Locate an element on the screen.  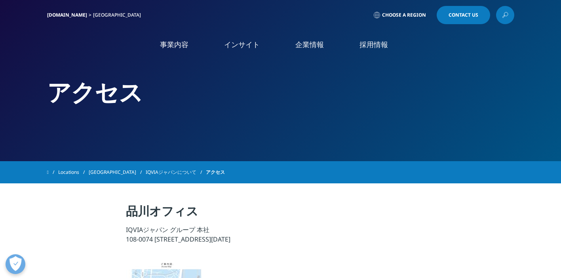
a: 企業情報 is located at coordinates (309, 44).